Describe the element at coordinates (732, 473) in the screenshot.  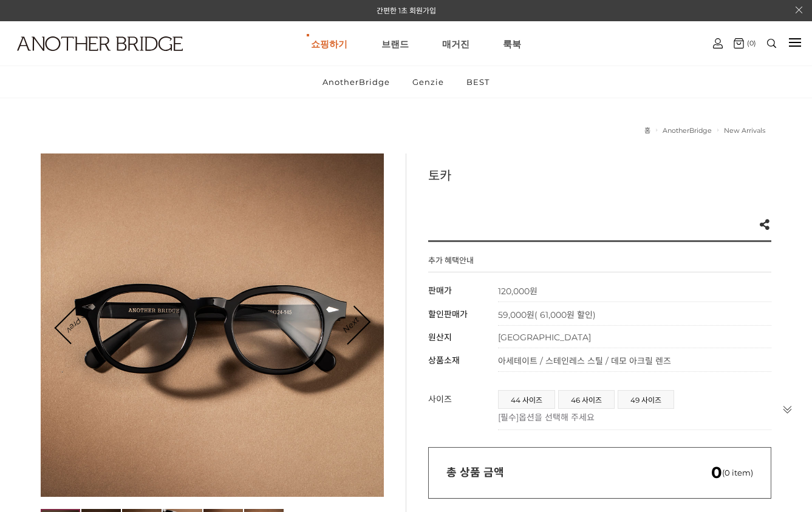
I see `span: (0 item)` at that location.